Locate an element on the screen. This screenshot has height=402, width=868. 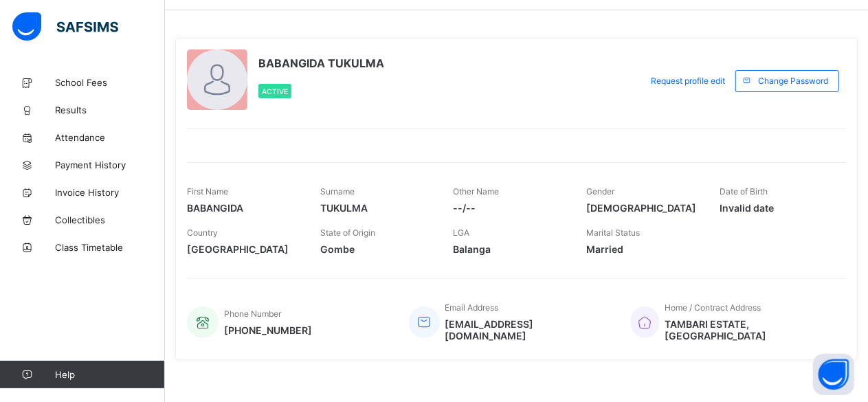
span: Collectibles is located at coordinates (110, 220).